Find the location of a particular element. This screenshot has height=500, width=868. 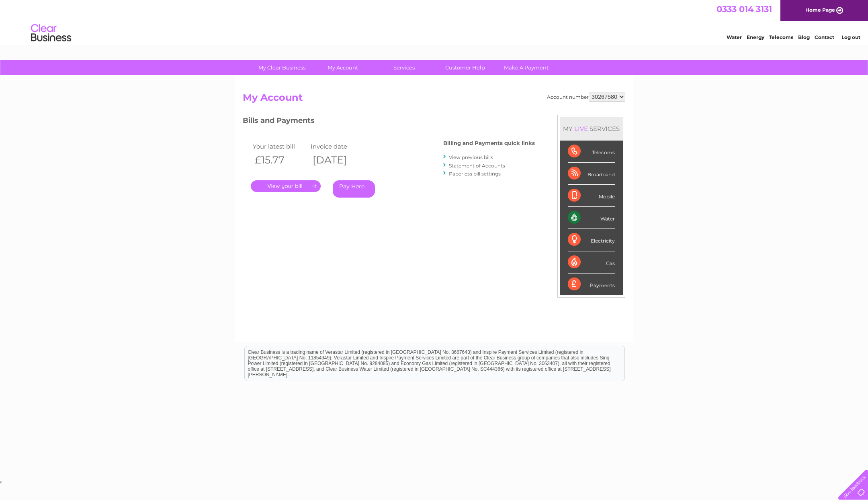

div: Electricity is located at coordinates (591, 240).